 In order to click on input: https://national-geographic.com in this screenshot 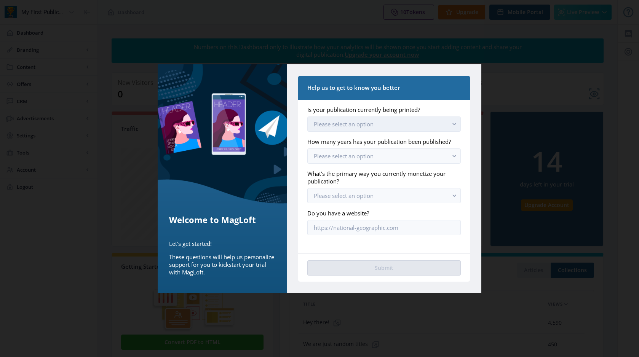, I will do `click(384, 228)`.